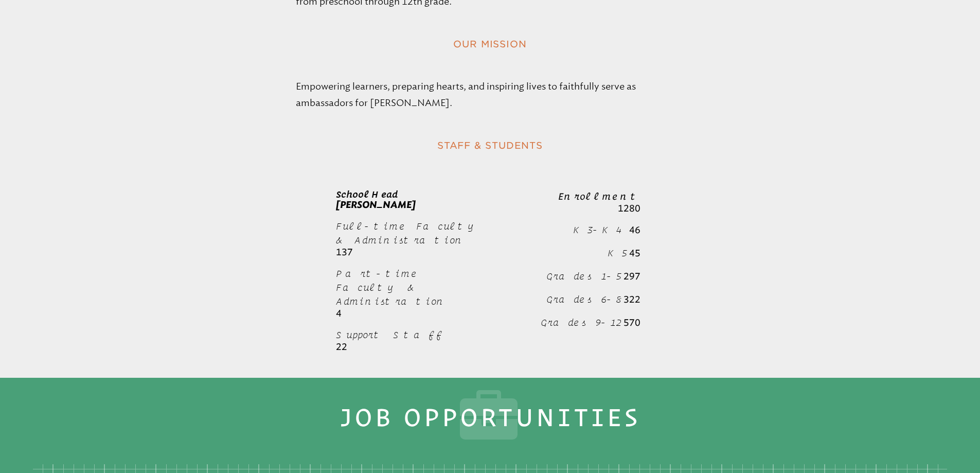 The height and width of the screenshot is (473, 980). What do you see at coordinates (342, 347) in the screenshot?
I see `b: 22` at bounding box center [342, 347].